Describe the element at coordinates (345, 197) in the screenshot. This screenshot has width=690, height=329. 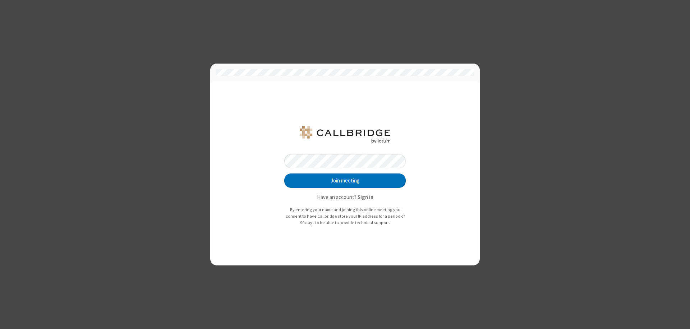
I see `p: Have an account?` at that location.